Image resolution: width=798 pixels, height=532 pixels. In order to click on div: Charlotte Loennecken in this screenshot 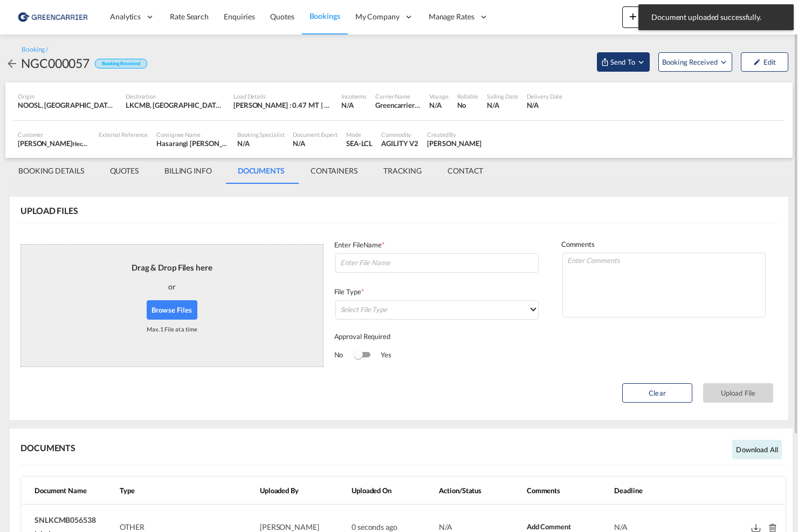, I will do `click(455, 144)`.